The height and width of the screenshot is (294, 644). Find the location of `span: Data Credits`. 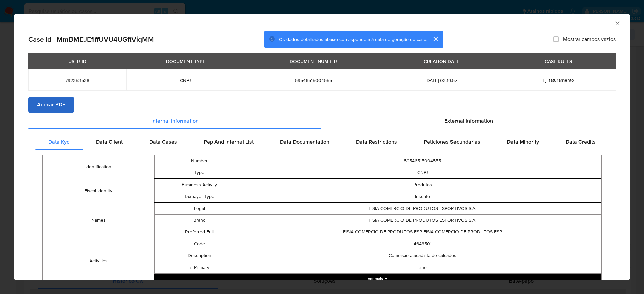

span: Data Credits is located at coordinates (581, 142).